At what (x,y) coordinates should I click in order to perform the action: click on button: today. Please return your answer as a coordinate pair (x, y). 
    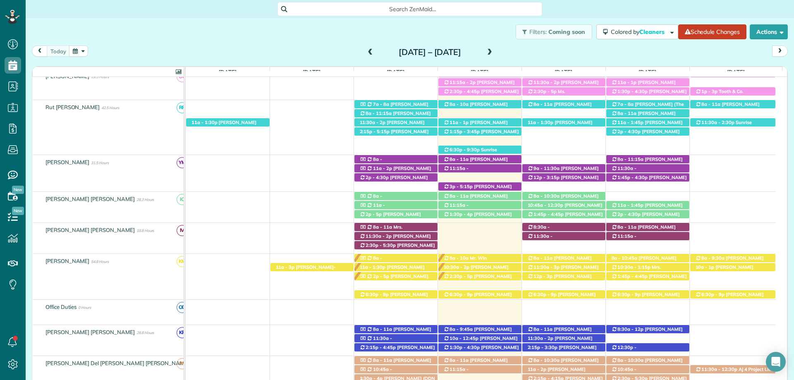
    Looking at the image, I should click on (58, 51).